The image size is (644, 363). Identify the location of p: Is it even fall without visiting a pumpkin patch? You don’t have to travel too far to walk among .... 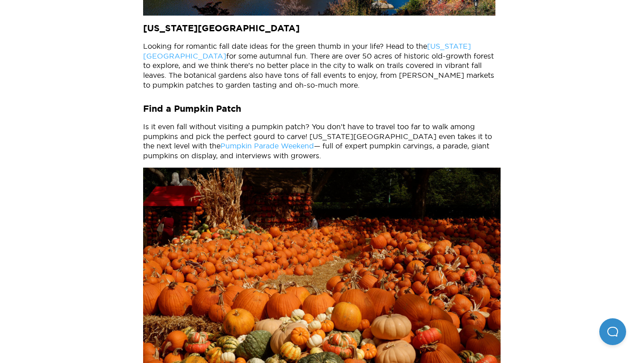
(322, 141).